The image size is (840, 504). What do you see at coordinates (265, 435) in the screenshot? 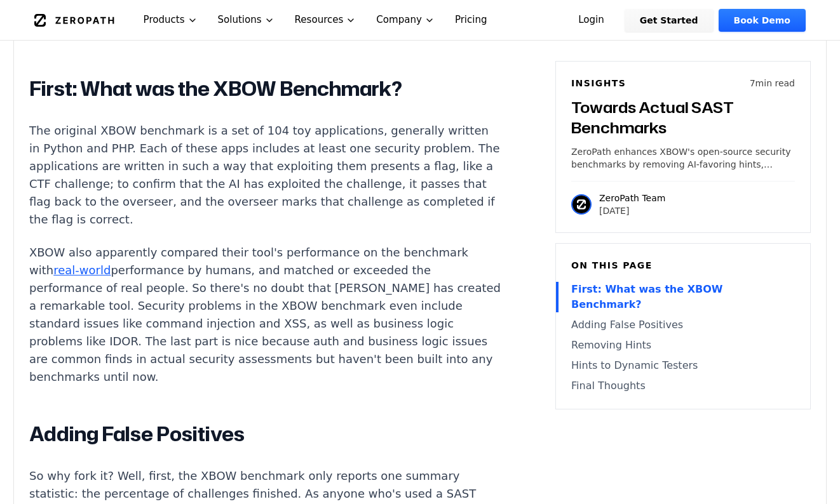
I see `h2: Adding False Positives` at bounding box center [265, 435].